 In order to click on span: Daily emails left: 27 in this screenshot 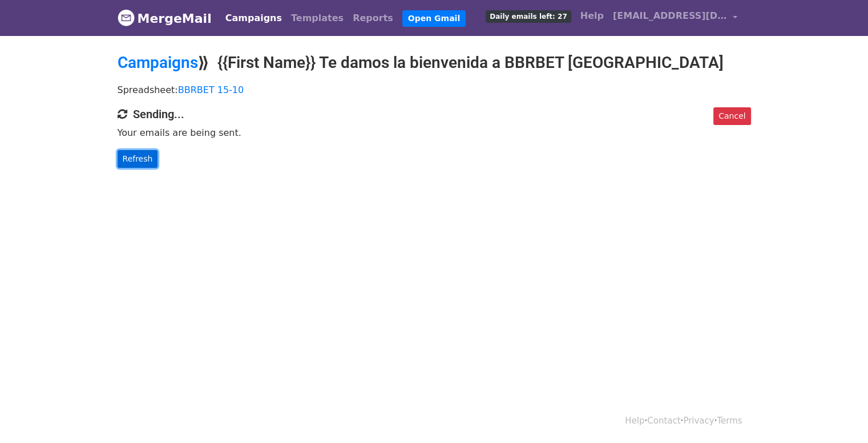, I will do `click(528, 17)`.